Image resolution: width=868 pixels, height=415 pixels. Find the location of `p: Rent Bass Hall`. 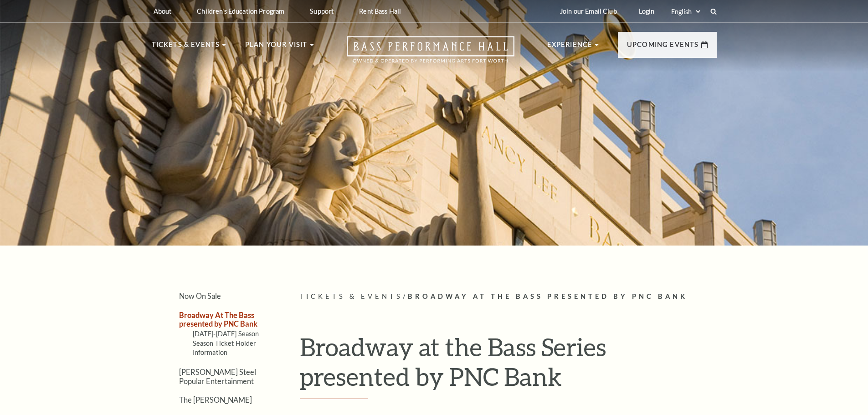

p: Rent Bass Hall is located at coordinates (380, 11).